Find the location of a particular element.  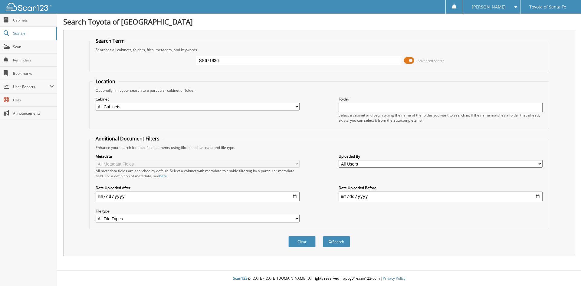

label: Date Uploaded Before is located at coordinates (440, 187).